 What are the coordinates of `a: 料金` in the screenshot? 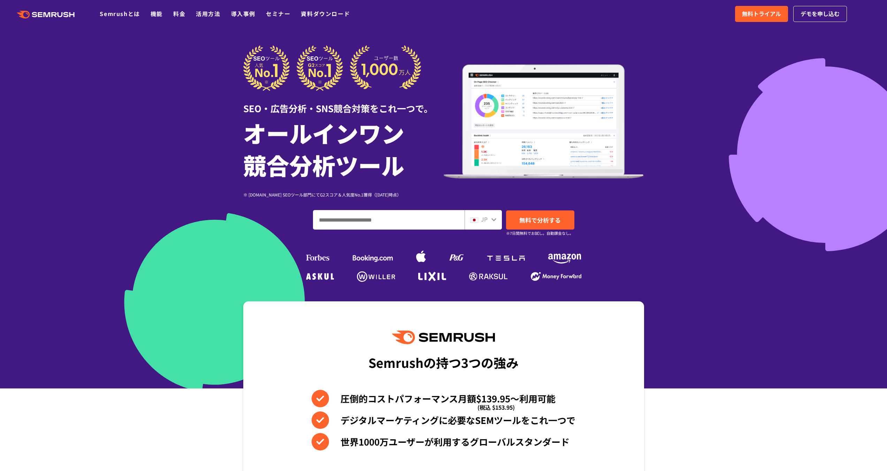 It's located at (179, 14).